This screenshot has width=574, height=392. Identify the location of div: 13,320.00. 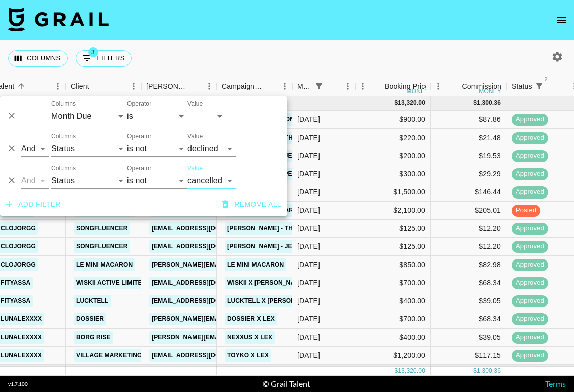
(411, 371).